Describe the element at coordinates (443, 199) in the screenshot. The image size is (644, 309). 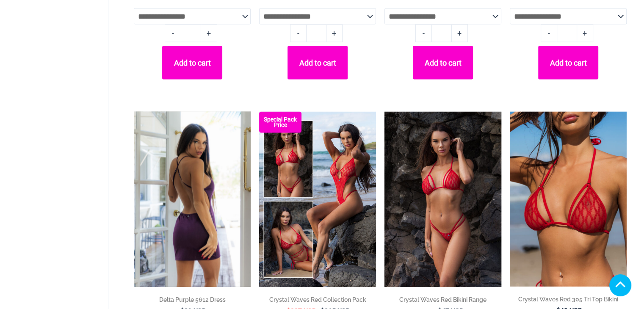
I see `a: Crystal Waves 305 Tri Top 4149 Thong 02Crystal Waves 305 Tri Top 4149 Thong 01Crystal Waves 305 T...` at that location.